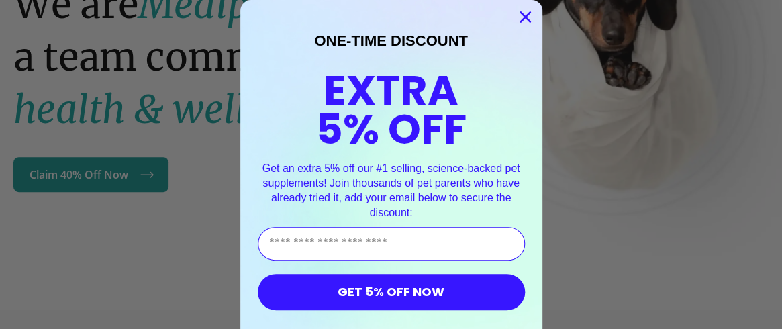 This screenshot has width=782, height=329. Describe the element at coordinates (391, 90) in the screenshot. I see `span: EXTRA` at that location.